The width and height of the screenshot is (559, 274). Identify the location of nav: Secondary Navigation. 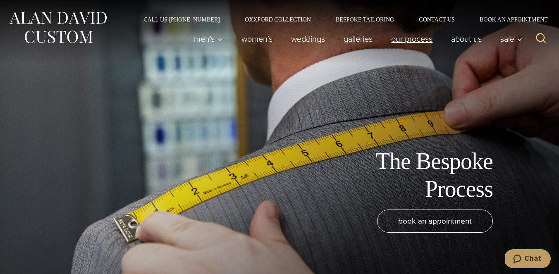
(341, 19).